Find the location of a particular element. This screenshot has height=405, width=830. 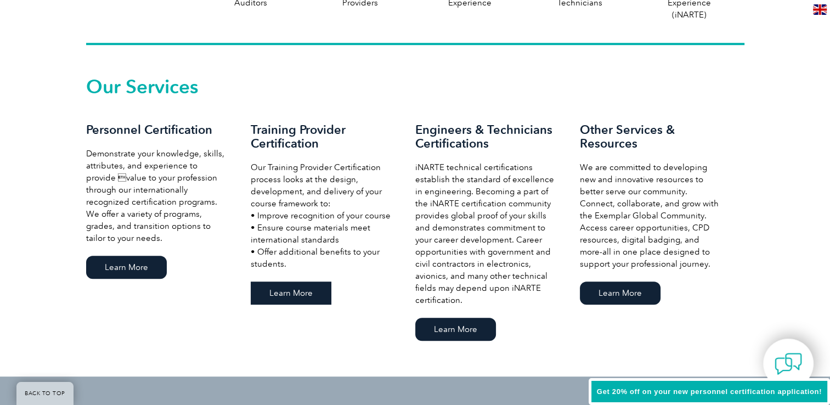

h3: Personnel Certification is located at coordinates (157, 129).